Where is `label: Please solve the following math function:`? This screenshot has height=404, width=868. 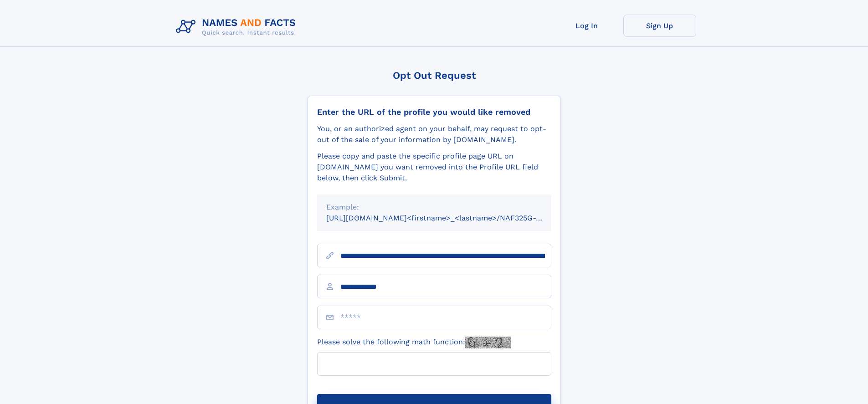 label: Please solve the following math function: is located at coordinates (414, 343).